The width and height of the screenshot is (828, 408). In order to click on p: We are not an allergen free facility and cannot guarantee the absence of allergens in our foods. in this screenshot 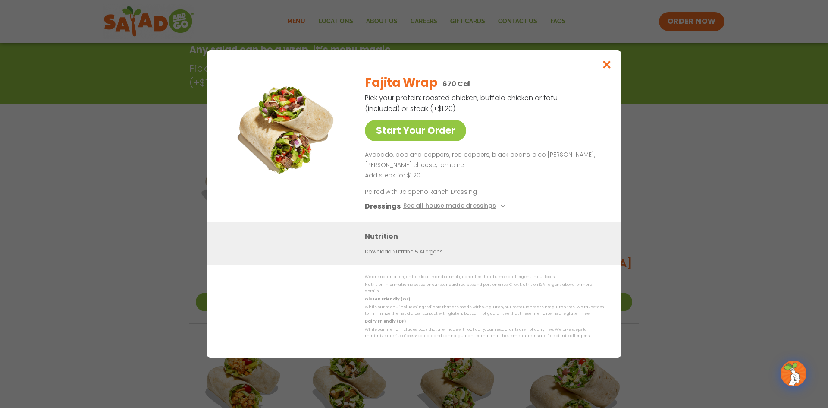, I will do `click(484, 276)`.